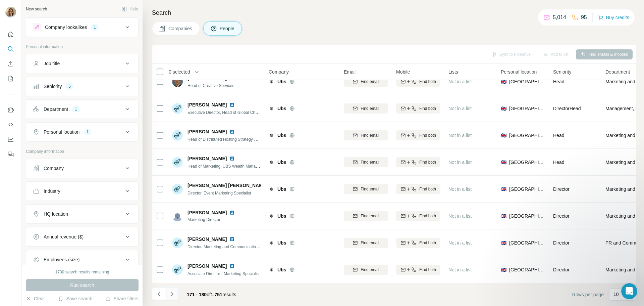  Describe the element at coordinates (10, 49) in the screenshot. I see `button: Search` at that location.